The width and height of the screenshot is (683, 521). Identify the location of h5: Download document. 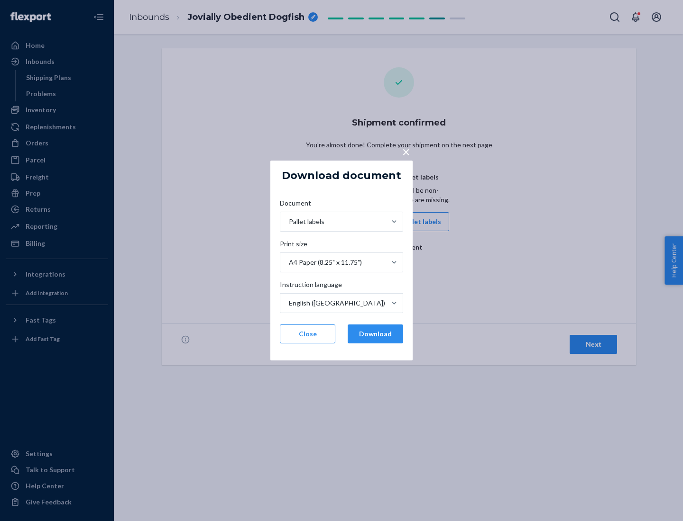
(341, 176).